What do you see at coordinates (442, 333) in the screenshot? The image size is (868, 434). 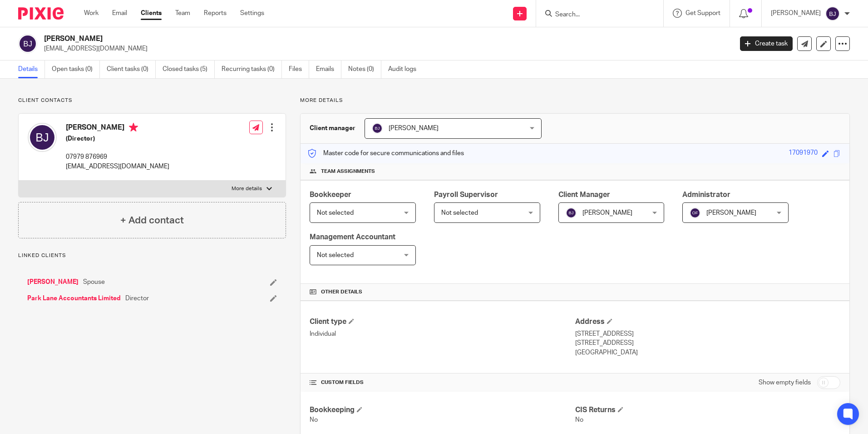 I see `p: Individual` at bounding box center [442, 333].